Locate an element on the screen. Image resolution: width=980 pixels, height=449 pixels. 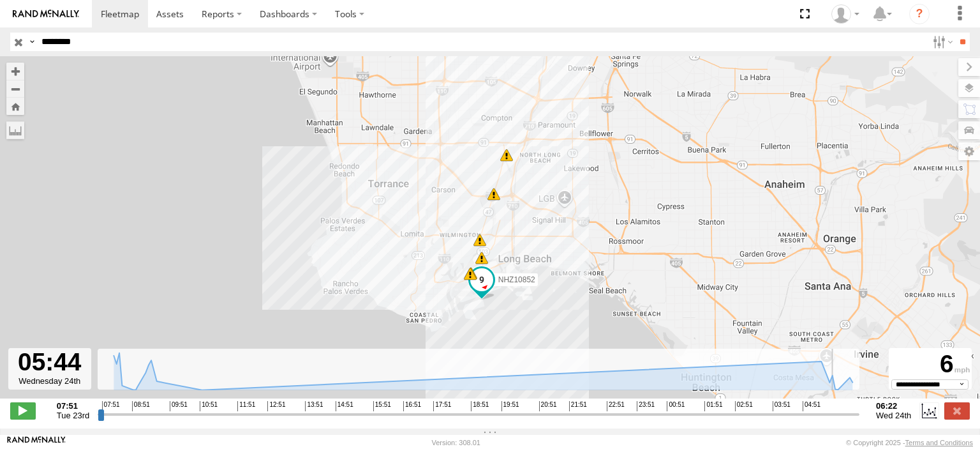
span: 10:51 is located at coordinates (209, 406).